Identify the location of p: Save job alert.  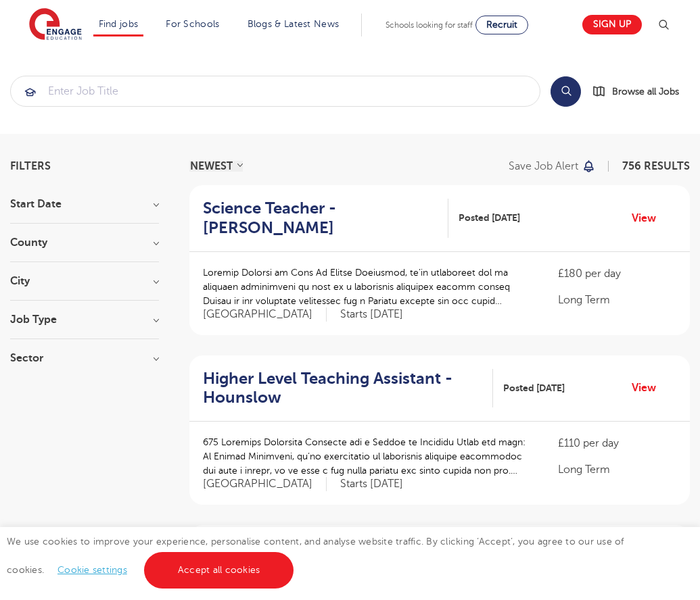
(543, 166).